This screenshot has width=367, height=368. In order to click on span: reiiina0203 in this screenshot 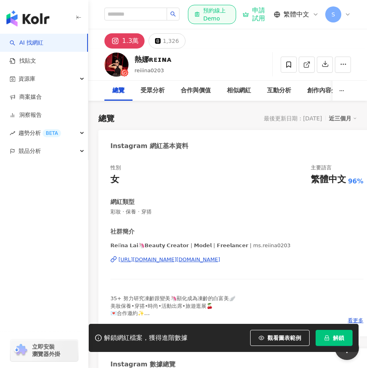, I will do `click(149, 70)`.